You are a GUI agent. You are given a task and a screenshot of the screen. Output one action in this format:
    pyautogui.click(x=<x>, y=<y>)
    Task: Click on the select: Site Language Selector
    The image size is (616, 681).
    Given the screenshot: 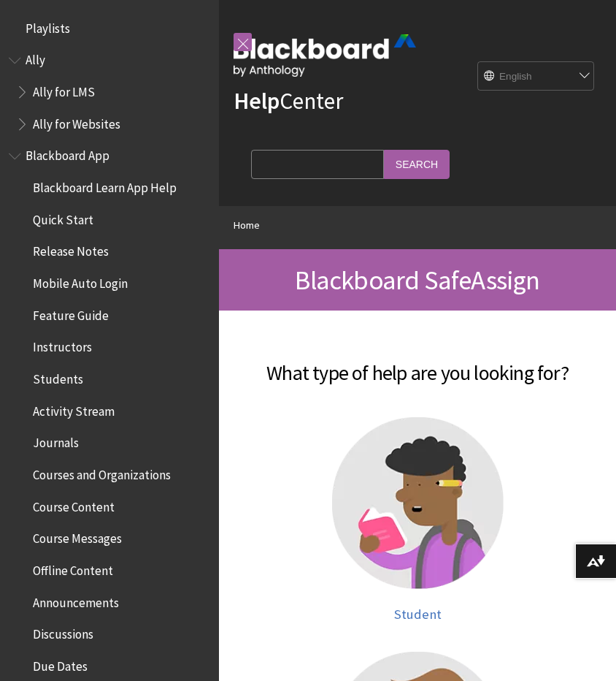 What is the action you would take?
    pyautogui.click(x=537, y=77)
    